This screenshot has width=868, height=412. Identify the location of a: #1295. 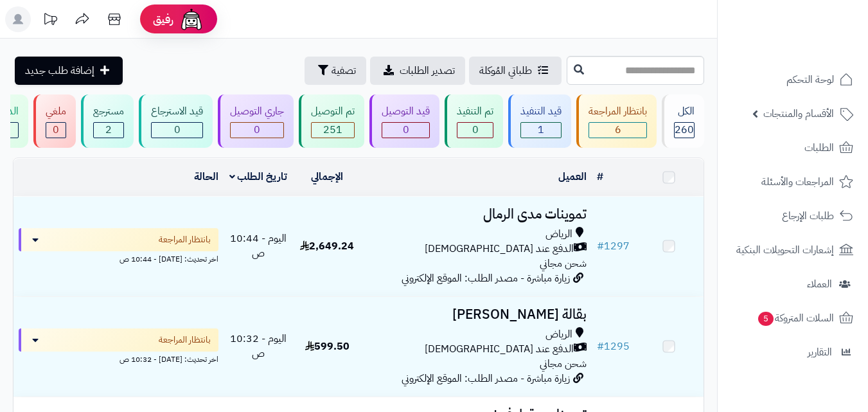
(613, 346).